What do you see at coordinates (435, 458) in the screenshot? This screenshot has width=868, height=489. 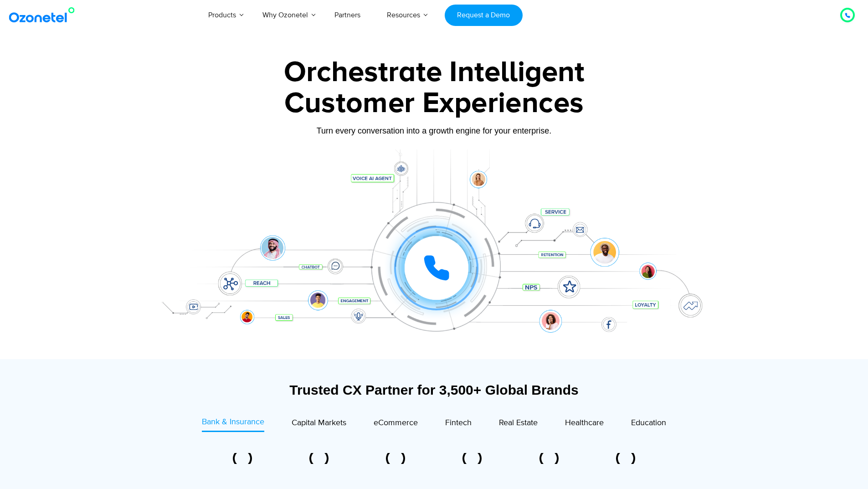 I see `div: Image Carousel` at bounding box center [435, 458].